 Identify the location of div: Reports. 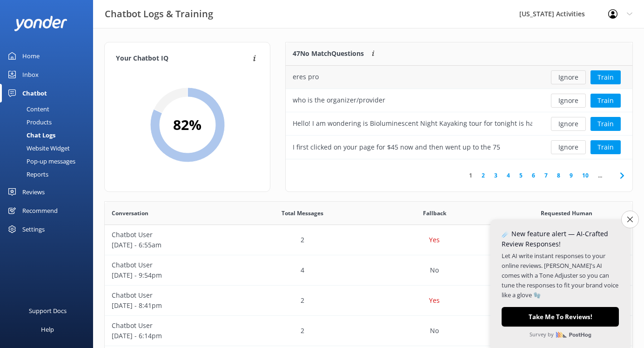
(27, 174).